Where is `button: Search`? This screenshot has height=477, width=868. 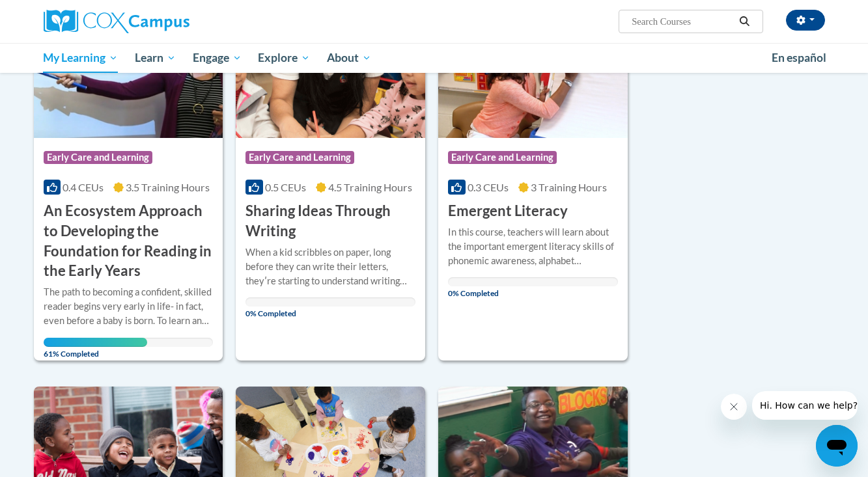 button: Search is located at coordinates (744, 22).